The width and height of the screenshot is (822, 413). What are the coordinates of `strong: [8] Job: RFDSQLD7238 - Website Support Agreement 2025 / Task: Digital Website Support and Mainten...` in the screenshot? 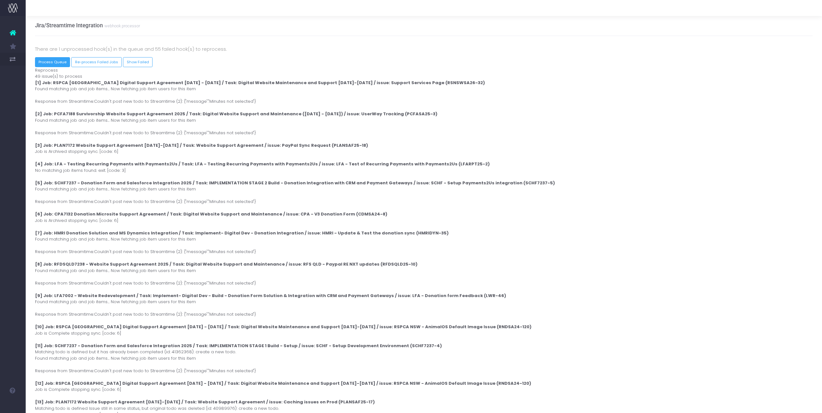 It's located at (226, 264).